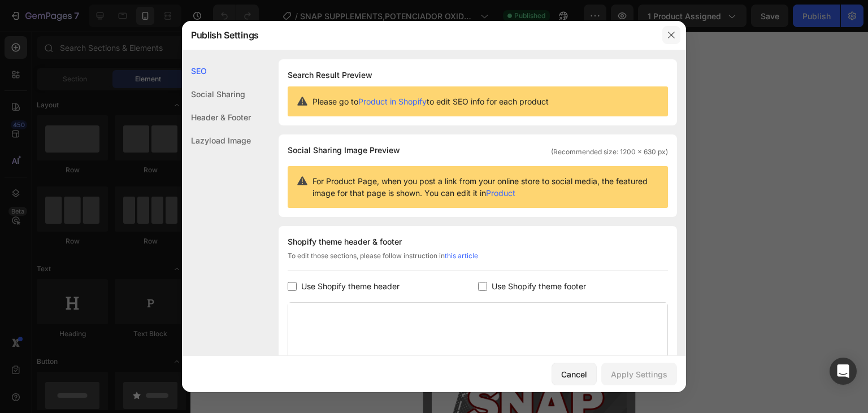 The image size is (868, 413). I want to click on h1: "Óxido Nítrico: Poder que impulsa tu rendimiento.", so click(106, 239).